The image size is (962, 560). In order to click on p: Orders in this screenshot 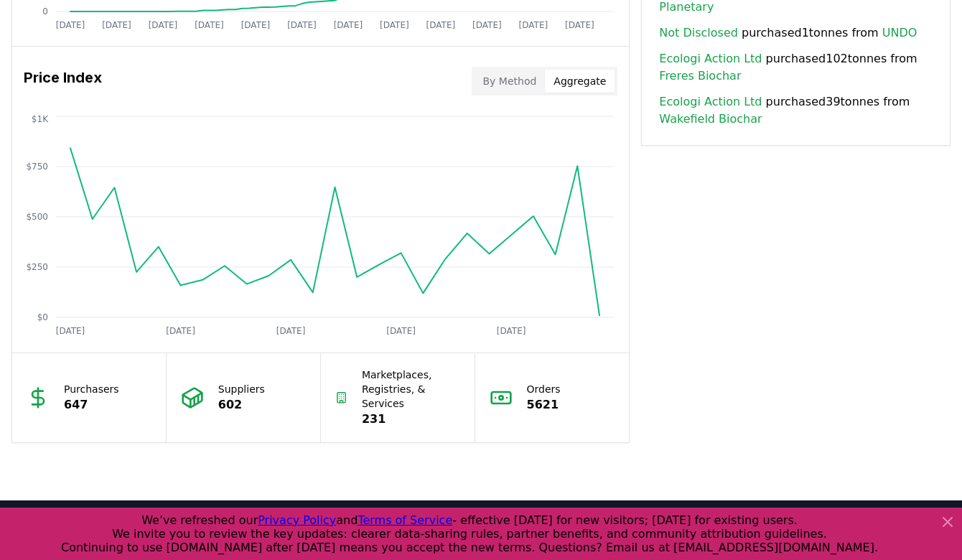, I will do `click(543, 389)`.